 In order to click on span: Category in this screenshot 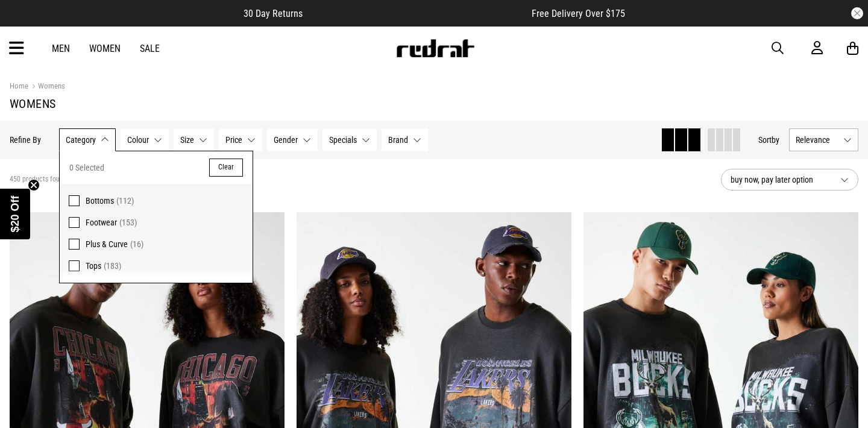, I will do `click(81, 140)`.